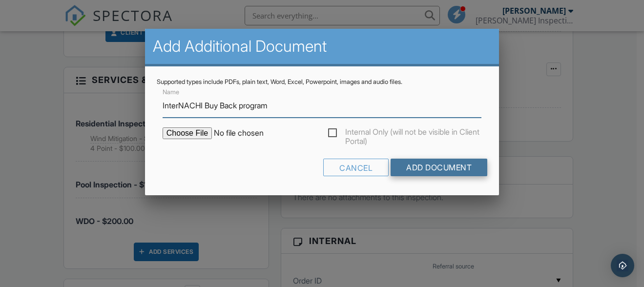 This screenshot has width=644, height=287. I want to click on h2: Add Additional Document, so click(322, 46).